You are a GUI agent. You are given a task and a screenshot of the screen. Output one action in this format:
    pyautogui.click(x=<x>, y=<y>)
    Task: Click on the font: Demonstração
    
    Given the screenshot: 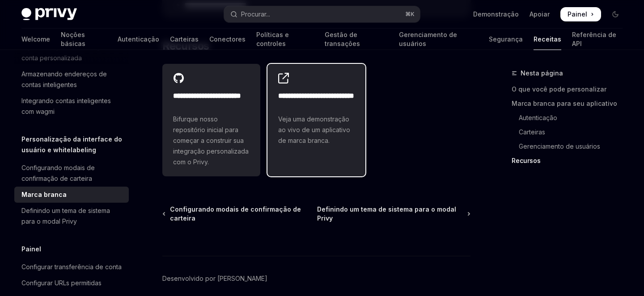 What is the action you would take?
    pyautogui.click(x=496, y=14)
    